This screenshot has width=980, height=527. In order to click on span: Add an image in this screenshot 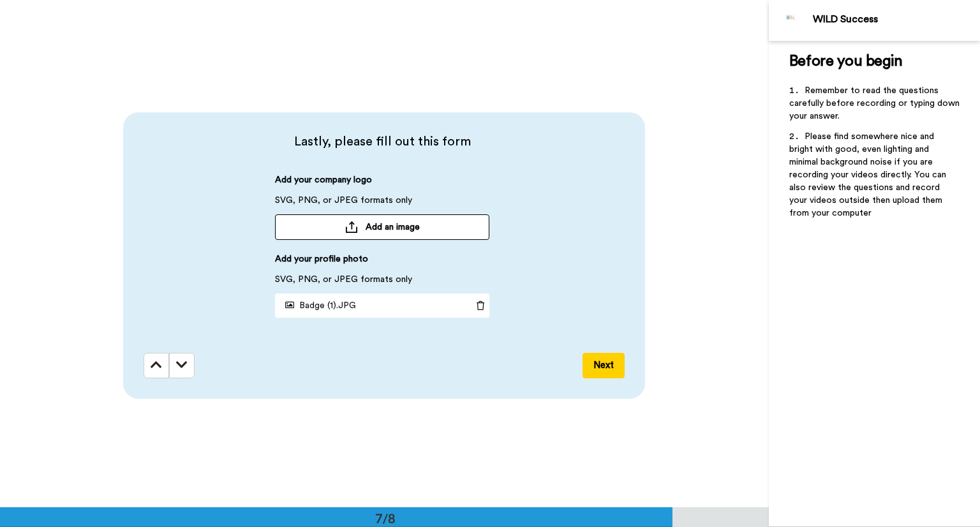, I will do `click(392, 228)`.